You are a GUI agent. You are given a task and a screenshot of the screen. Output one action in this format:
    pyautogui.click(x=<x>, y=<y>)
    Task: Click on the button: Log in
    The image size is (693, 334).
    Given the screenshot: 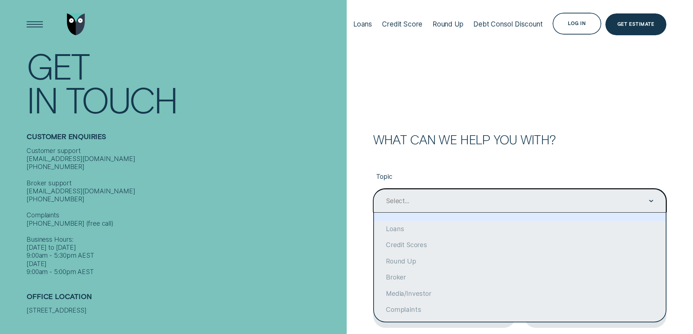 What is the action you would take?
    pyautogui.click(x=577, y=24)
    